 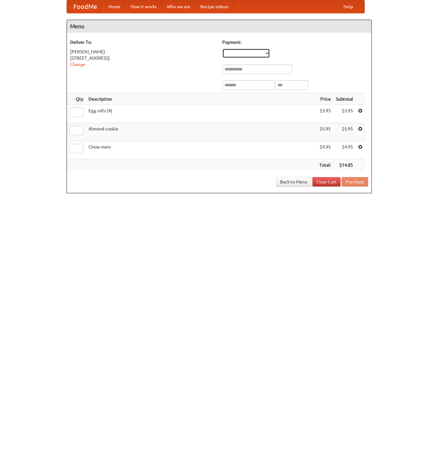 What do you see at coordinates (202, 150) in the screenshot?
I see `td: Chow mein` at bounding box center [202, 150].